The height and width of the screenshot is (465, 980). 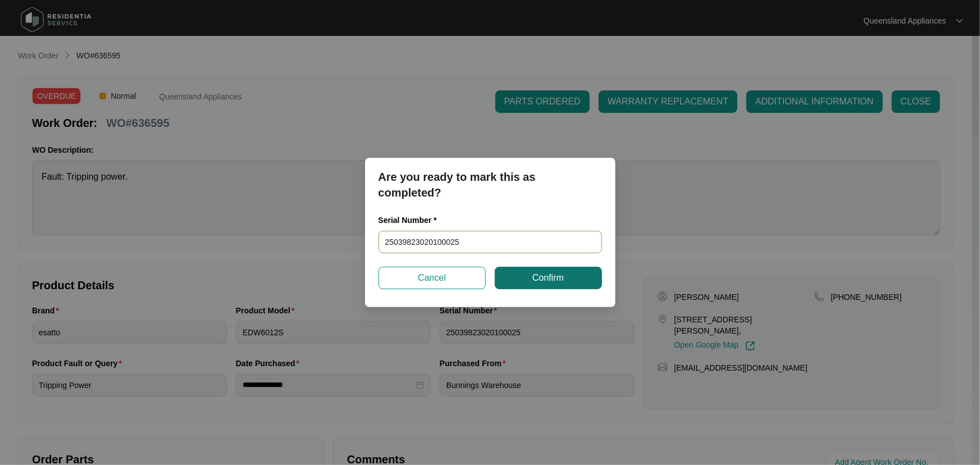 I want to click on button: Confirm, so click(x=548, y=278).